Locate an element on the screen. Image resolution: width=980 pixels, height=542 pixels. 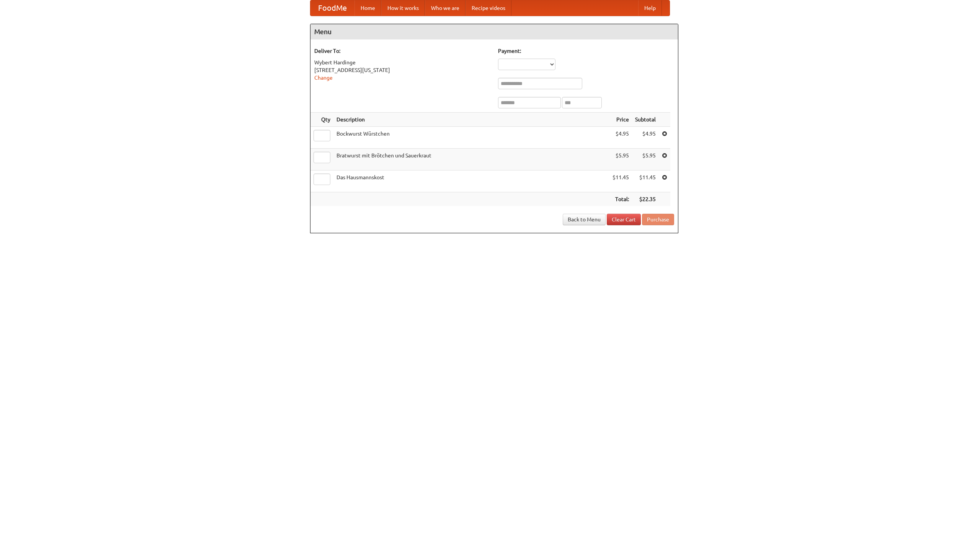
th: Total: is located at coordinates (621, 199).